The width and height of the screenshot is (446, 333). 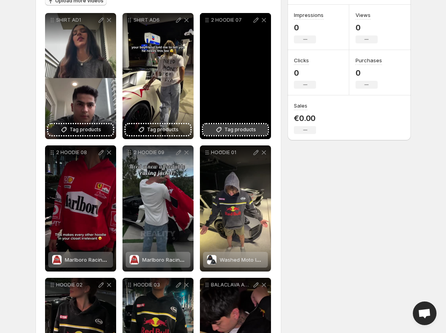 What do you see at coordinates (363, 15) in the screenshot?
I see `h3: Views` at bounding box center [363, 15].